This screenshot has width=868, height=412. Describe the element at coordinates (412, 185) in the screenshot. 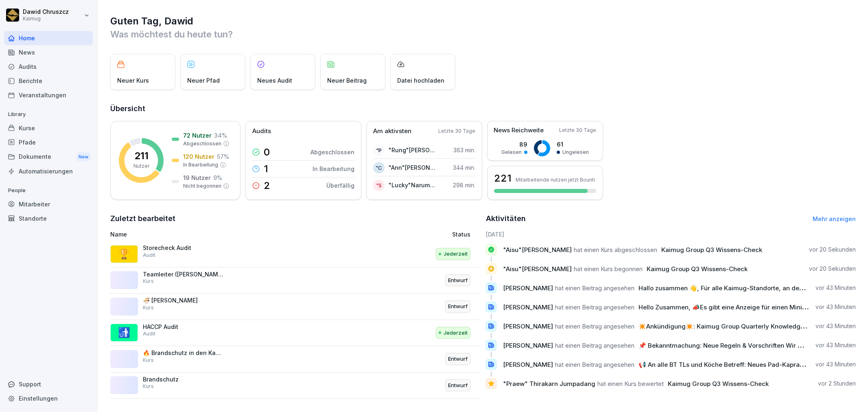

I see `p: "Lucky"Narumon Sugdee` at that location.